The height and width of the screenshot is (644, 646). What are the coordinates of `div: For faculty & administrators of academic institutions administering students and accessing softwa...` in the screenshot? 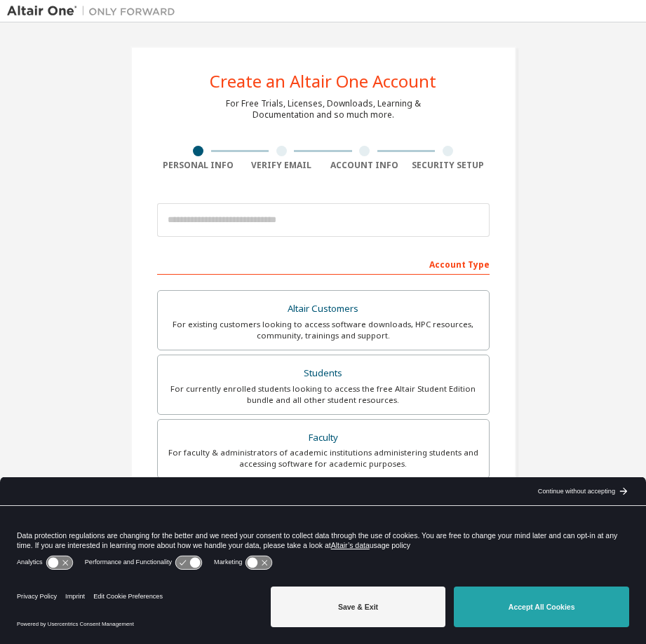 It's located at (323, 458).